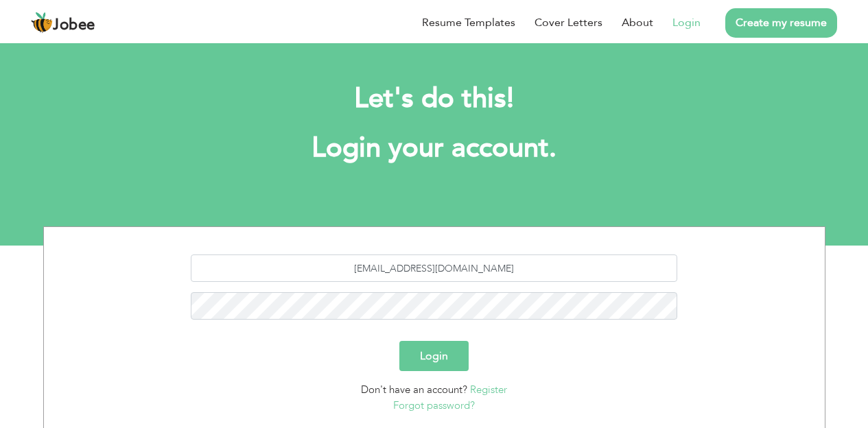  I want to click on h2: Let's do this!, so click(434, 99).